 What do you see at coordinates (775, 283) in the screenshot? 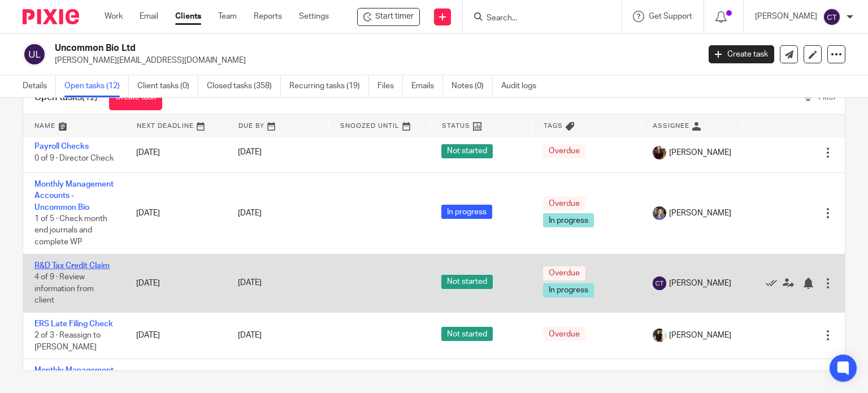
I see `a: Mark as done` at bounding box center [775, 283].